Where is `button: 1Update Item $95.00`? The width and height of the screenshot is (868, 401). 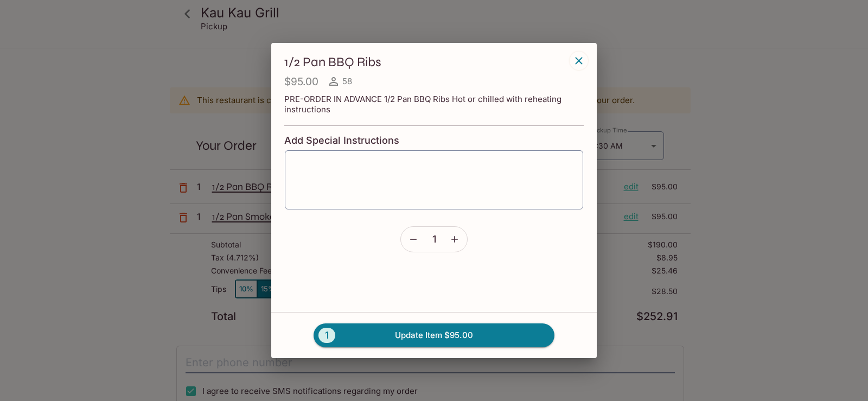
button: 1Update Item $95.00 is located at coordinates (434, 335).